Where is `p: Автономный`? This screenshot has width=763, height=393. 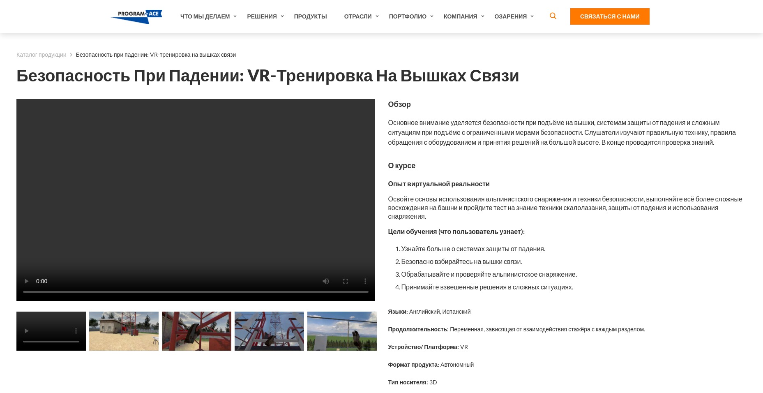
p: Автономный is located at coordinates (457, 364).